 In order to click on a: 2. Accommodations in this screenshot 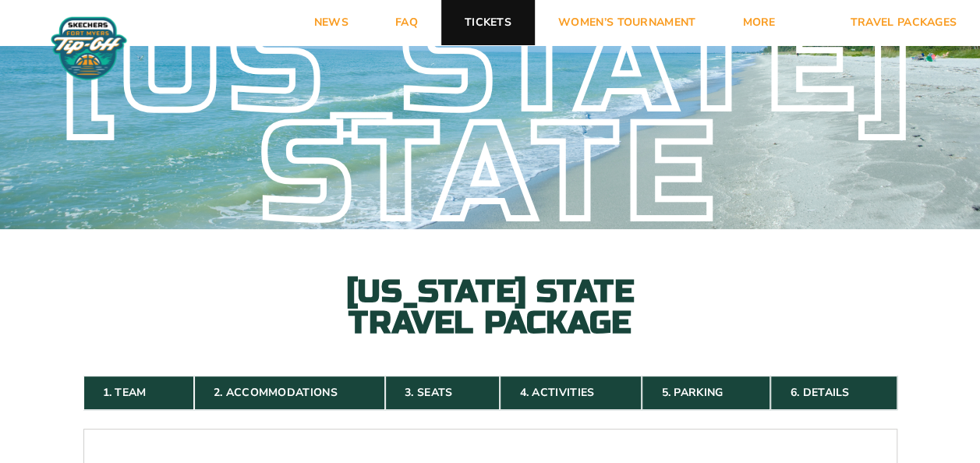, I will do `click(289, 393)`.